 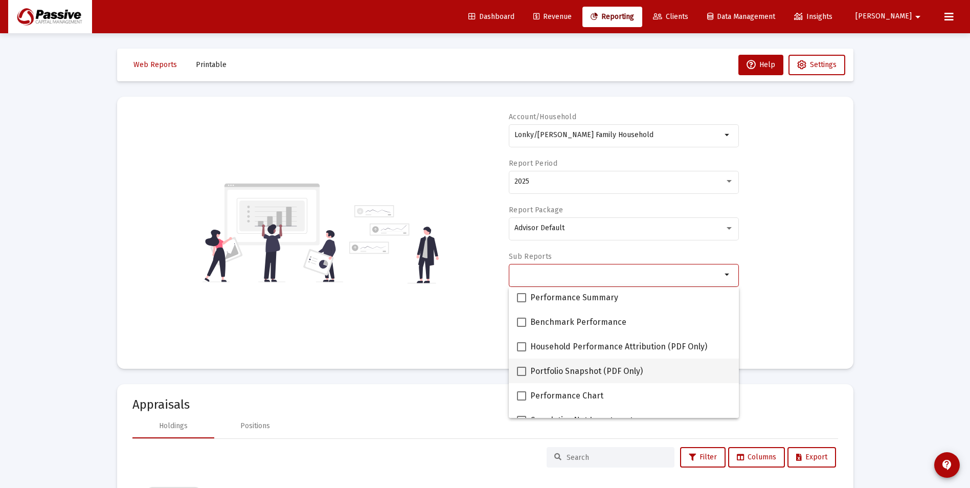 What do you see at coordinates (155, 65) in the screenshot?
I see `button: Web Reports` at bounding box center [155, 65].